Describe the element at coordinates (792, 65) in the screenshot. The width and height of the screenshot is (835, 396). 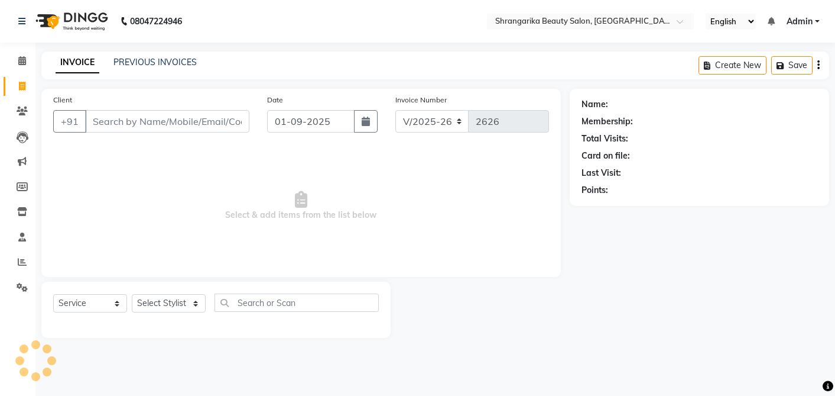
I see `button: Save` at that location.